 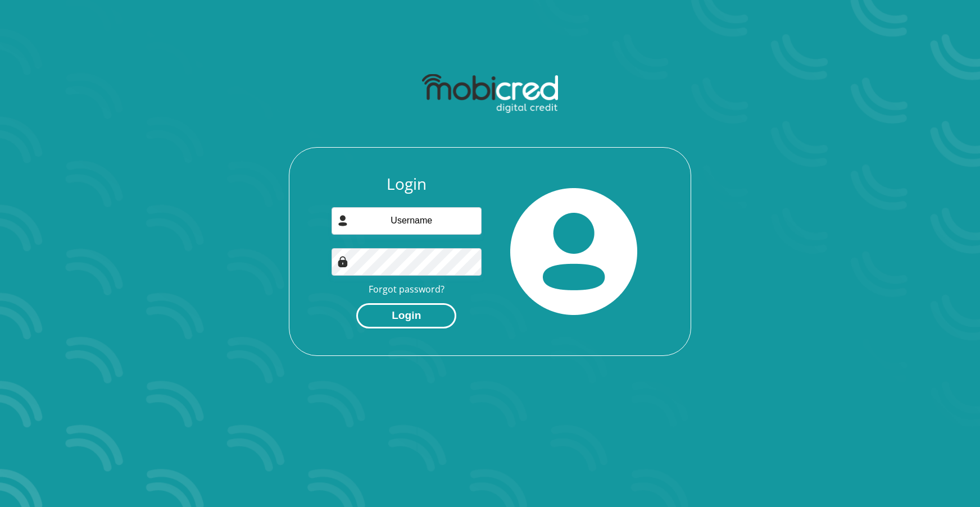 What do you see at coordinates (407, 184) in the screenshot?
I see `h3: Login` at bounding box center [407, 184].